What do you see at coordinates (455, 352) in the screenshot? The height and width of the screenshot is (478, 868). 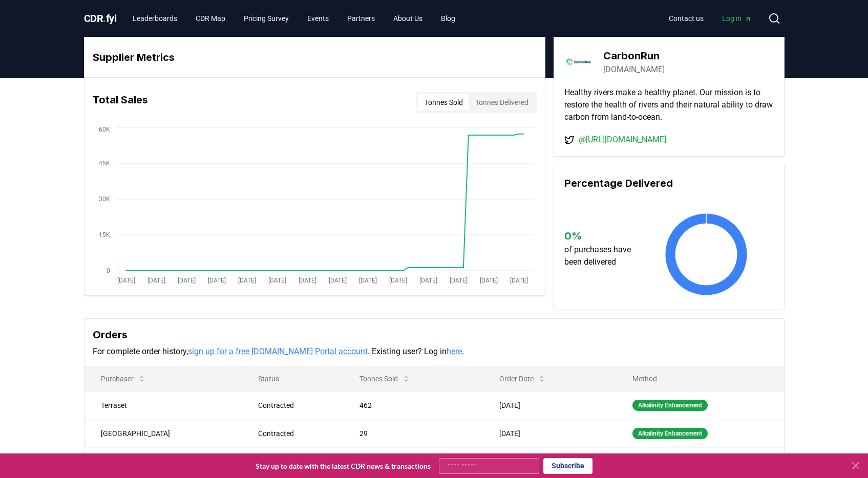 I see `a: here` at bounding box center [455, 352].